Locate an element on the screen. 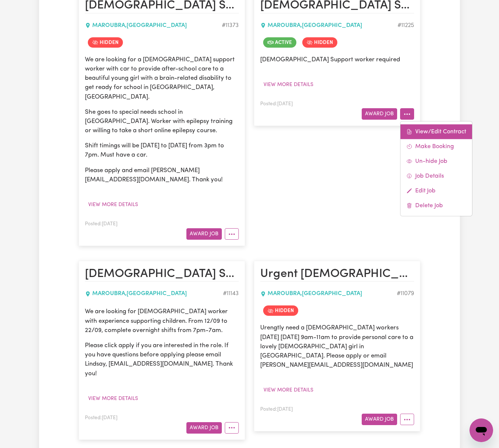 Image resolution: width=499 pixels, height=448 pixels. a: Make Booking is located at coordinates (436, 147).